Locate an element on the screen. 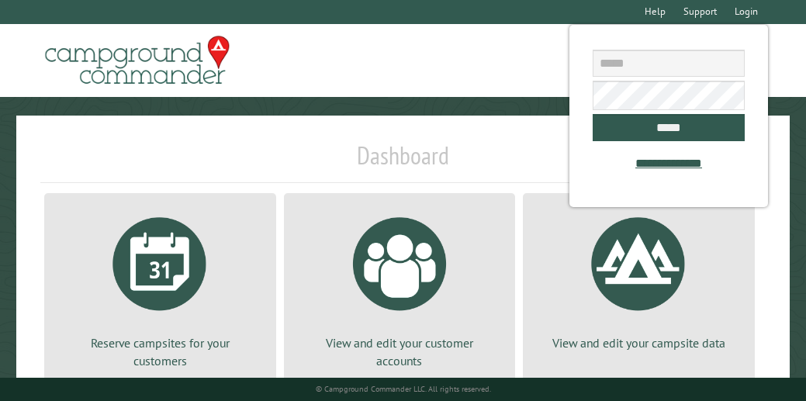  p: View and edit your campsite data is located at coordinates (639, 343).